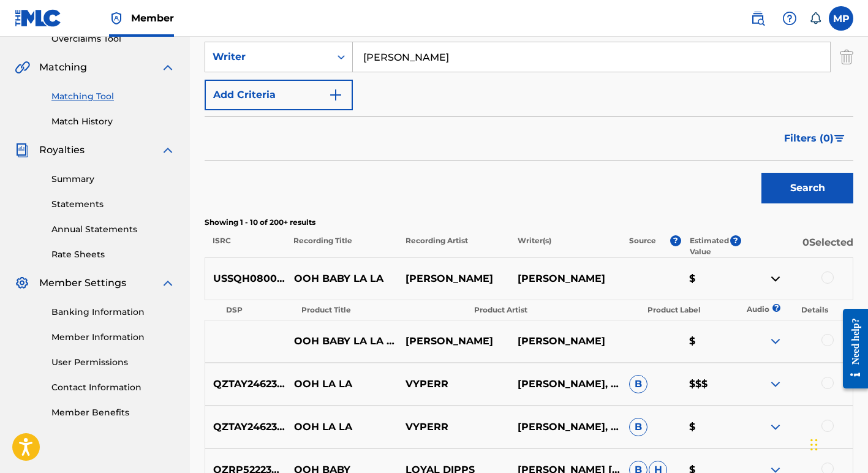  What do you see at coordinates (809, 138) in the screenshot?
I see `span: Filters ( 0 )` at bounding box center [809, 138].